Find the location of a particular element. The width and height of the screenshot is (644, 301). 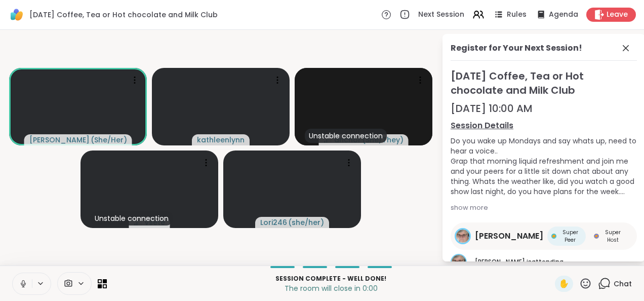

span: Lori246 is located at coordinates (273, 222).